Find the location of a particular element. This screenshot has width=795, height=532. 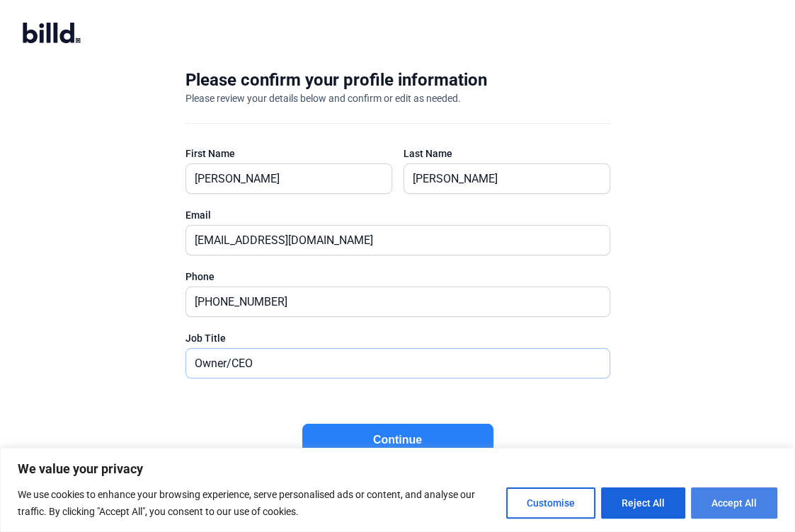

input: (XXX) XXX-XXXX is located at coordinates (390, 301).